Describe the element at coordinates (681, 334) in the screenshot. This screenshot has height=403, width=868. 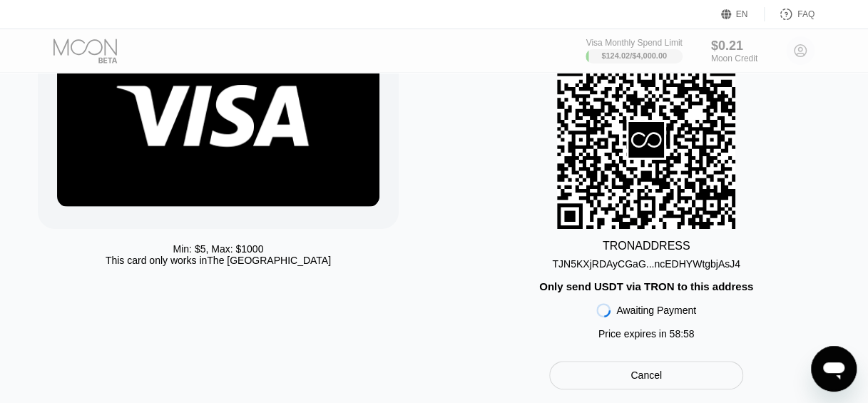
I see `span: 58 : 58` at that location.